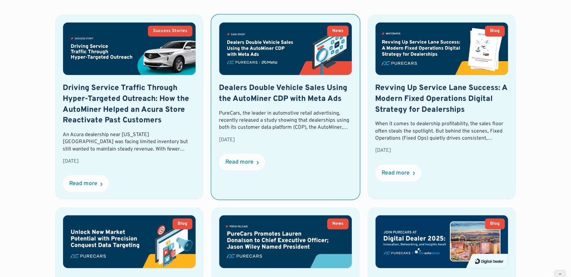 The width and height of the screenshot is (571, 277). I want to click on h2: Revving Up Service Lane Success: A Modern Fixed Operations Digital Strategy for Dealerships, so click(442, 99).